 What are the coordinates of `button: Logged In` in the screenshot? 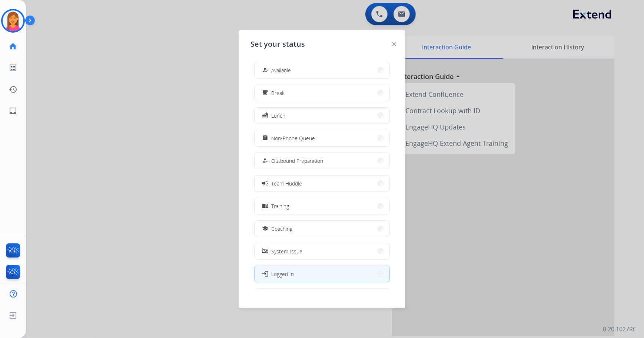 It's located at (322, 273).